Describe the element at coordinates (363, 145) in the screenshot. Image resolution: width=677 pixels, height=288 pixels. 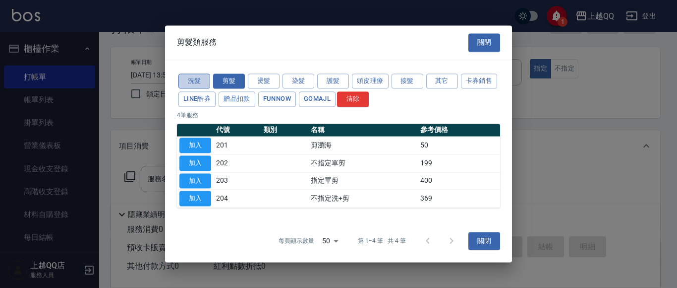
I see `td: 剪瀏海` at that location.